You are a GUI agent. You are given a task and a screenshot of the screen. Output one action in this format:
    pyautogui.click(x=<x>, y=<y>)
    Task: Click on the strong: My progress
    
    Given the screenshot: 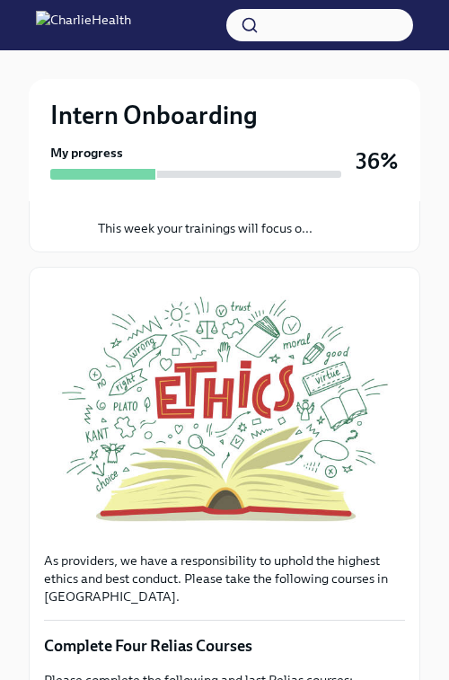 What is the action you would take?
    pyautogui.click(x=86, y=153)
    